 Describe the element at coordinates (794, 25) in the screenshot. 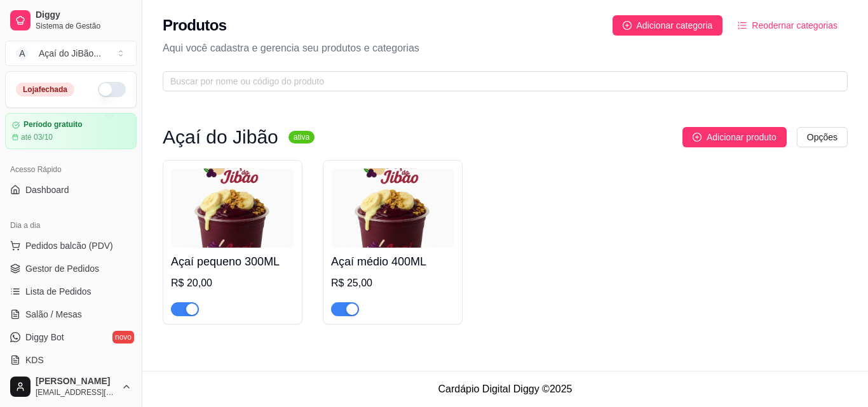

I see `span: Reodernar categorias` at that location.